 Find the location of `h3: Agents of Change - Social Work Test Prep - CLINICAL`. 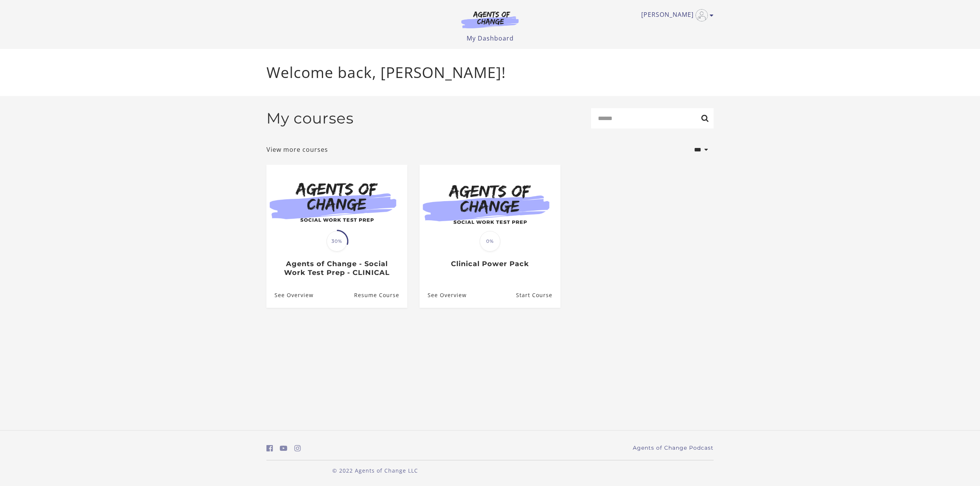

h3: Agents of Change - Social Work Test Prep - CLINICAL is located at coordinates (337, 268).